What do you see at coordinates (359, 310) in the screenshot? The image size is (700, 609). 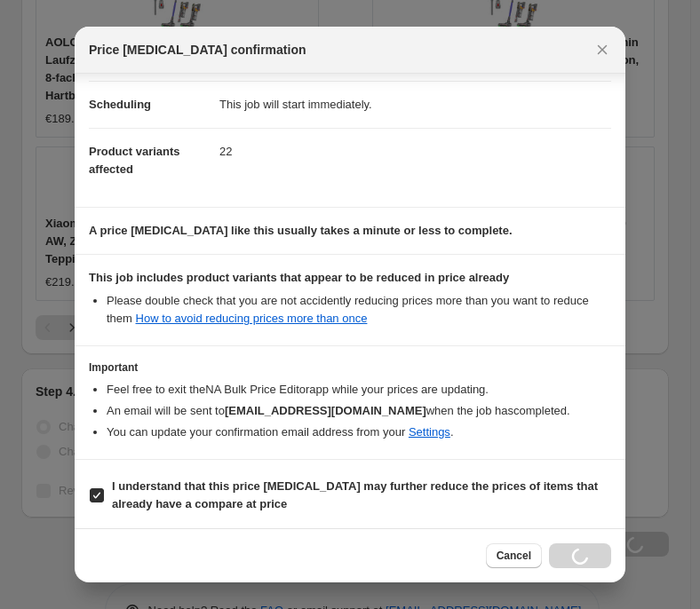 I see `li: Please double check that you are not accidently reducing prices more than you want to reduce them` at bounding box center [359, 310].